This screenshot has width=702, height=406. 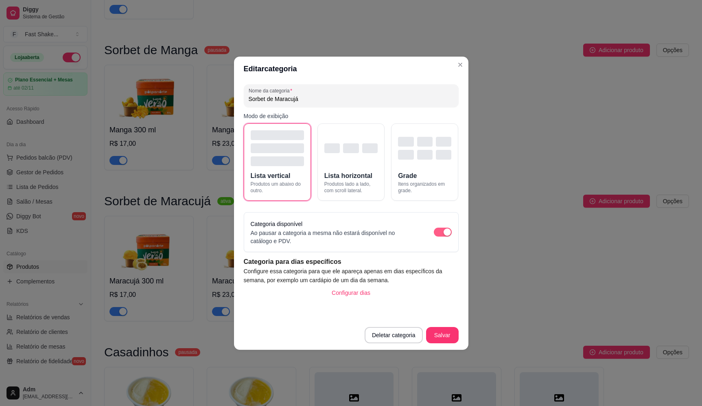 What do you see at coordinates (351, 276) in the screenshot?
I see `article: Configure essa categoria para que ele apareça apenas em dias específicos da semana, por exemplo u...` at bounding box center [351, 276].